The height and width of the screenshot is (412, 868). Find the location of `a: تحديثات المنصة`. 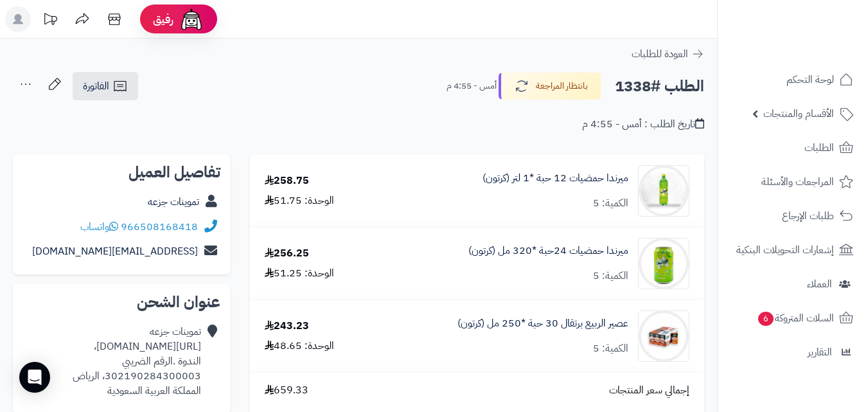

a: تحديثات المنصة is located at coordinates (50, 21).